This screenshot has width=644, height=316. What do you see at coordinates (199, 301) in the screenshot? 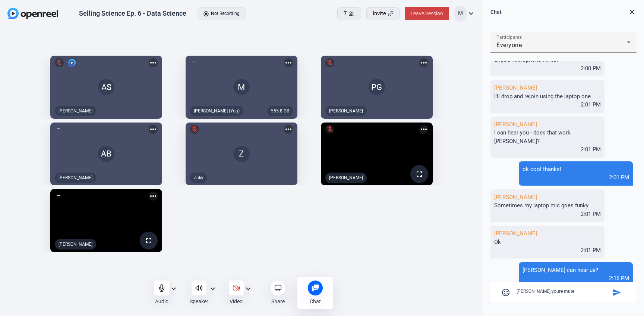
I see `div: Speaker` at bounding box center [199, 301].